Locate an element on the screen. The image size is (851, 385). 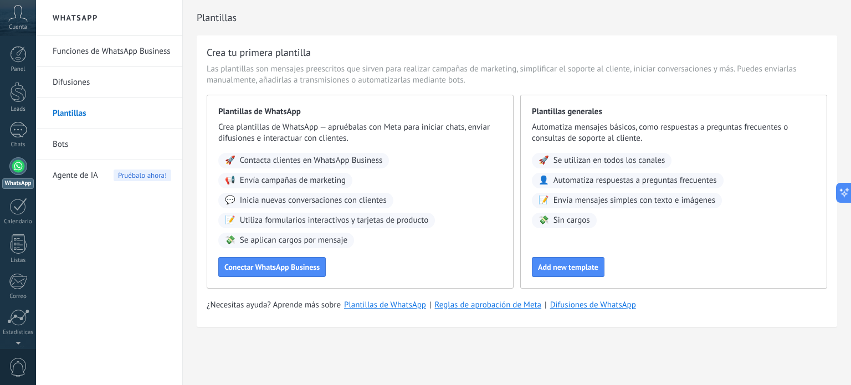
a: Plantillas de WhatsApp is located at coordinates (385, 305).